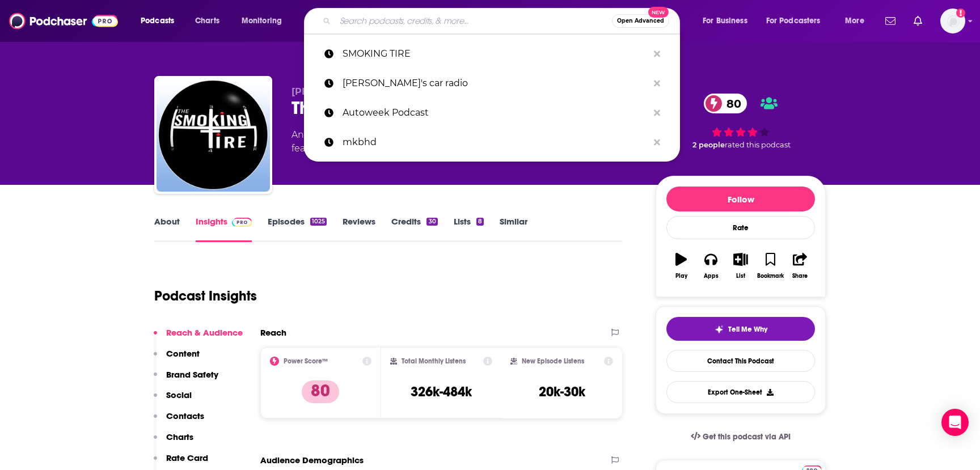  Describe the element at coordinates (185, 415) in the screenshot. I see `p: Contacts` at that location.